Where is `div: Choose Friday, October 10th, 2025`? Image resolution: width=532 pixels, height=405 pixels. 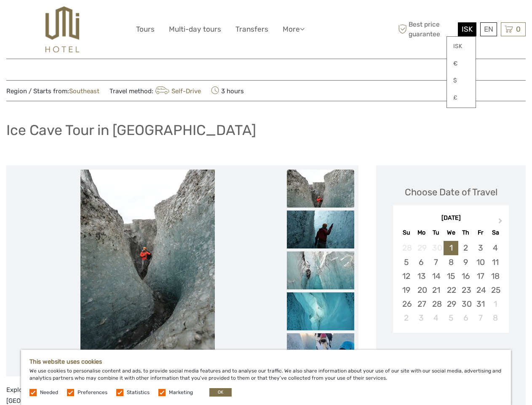 div: Choose Friday, October 10th, 2025 is located at coordinates (481, 262).